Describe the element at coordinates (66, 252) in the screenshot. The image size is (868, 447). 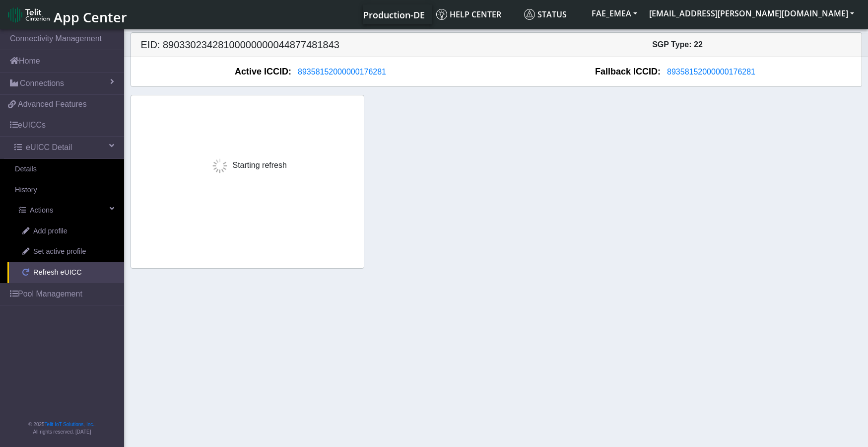
I see `a: Set active profile` at that location.